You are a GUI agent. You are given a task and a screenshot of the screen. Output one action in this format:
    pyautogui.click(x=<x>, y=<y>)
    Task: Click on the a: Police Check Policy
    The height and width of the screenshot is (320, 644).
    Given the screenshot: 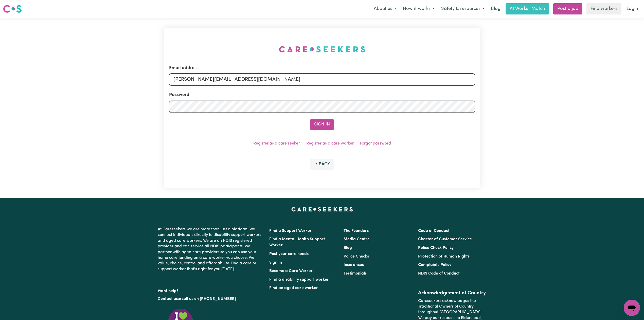 What is the action you would take?
    pyautogui.click(x=436, y=247)
    